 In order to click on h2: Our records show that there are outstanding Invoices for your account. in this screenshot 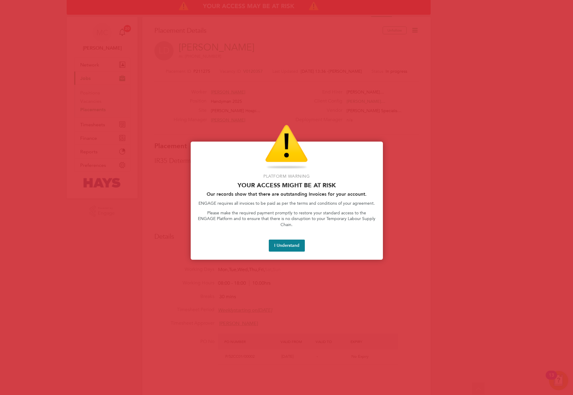, I will do `click(287, 194)`.